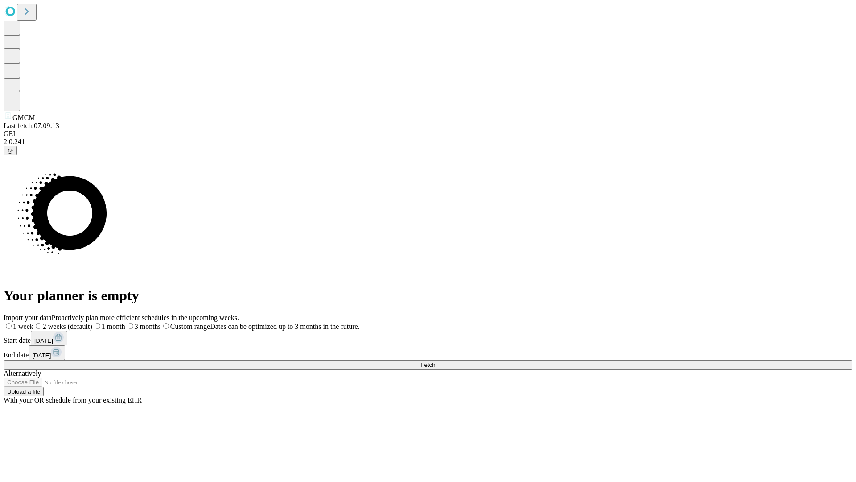  What do you see at coordinates (67, 326) in the screenshot?
I see `span: 2 weeks (default)` at bounding box center [67, 326].